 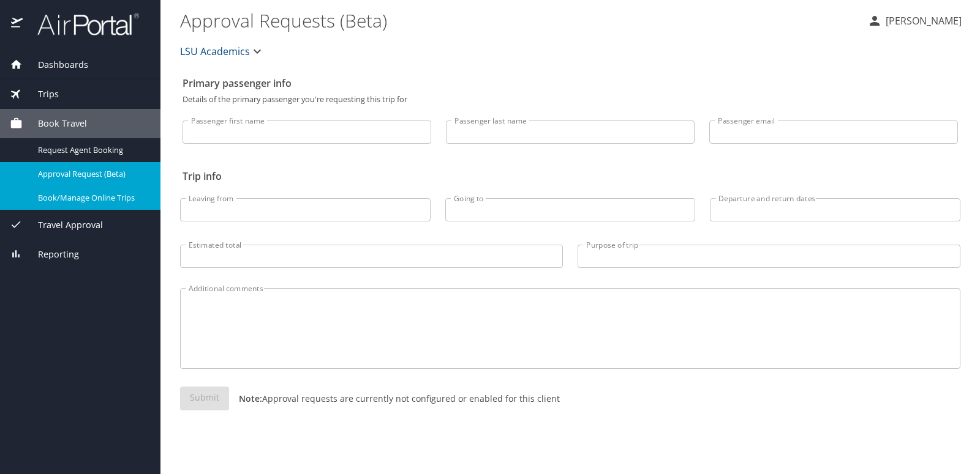 I want to click on h1: Approval Requests (Beta), so click(x=519, y=20).